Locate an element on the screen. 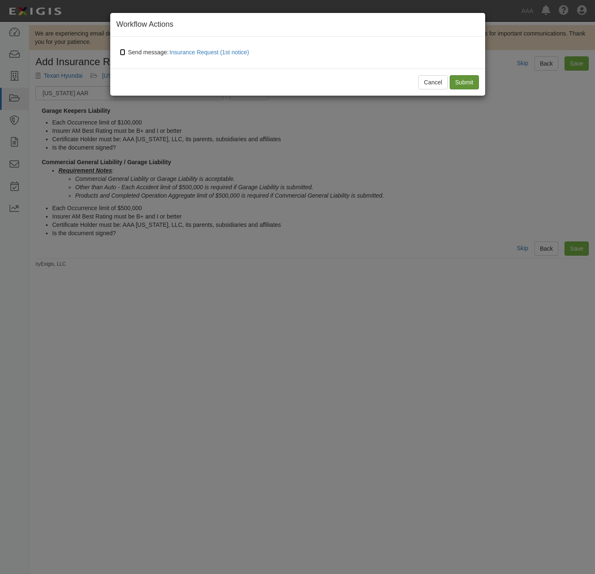 The height and width of the screenshot is (574, 595). span: Insurance Request (1st notice) is located at coordinates (209, 52).